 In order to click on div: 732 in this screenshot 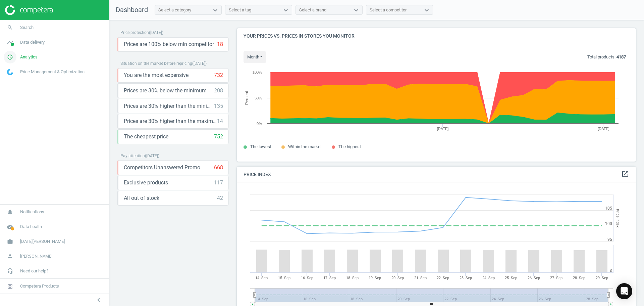, I will do `click(219, 76)`.